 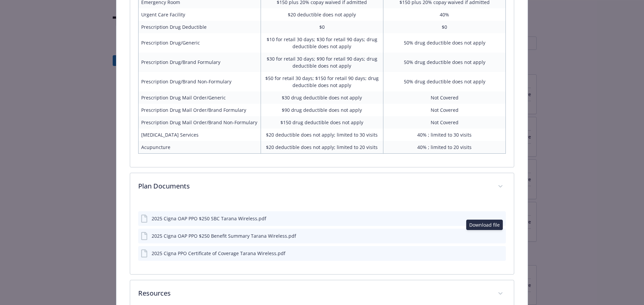 I want to click on div: 2025 Cigna OAP PPO $250 Benefit Summary Tarana Wireless.pdf, so click(x=224, y=236).